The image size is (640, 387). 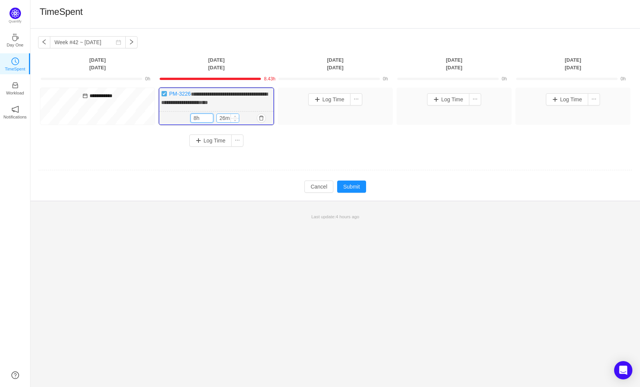 What do you see at coordinates (623, 370) in the screenshot?
I see `div: Open Intercom Messenger` at bounding box center [623, 370].